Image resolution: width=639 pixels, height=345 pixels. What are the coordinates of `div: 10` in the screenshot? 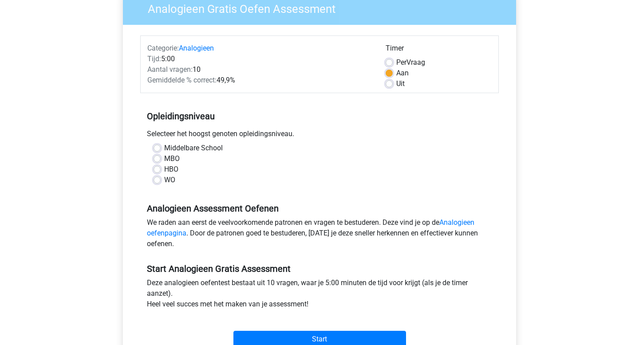 It's located at (260, 70).